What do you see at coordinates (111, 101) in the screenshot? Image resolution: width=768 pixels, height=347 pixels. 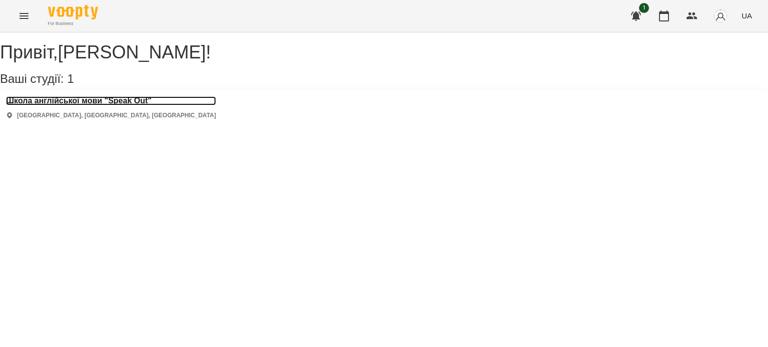 I see `a: Школа англійської мови "Speak Out"` at bounding box center [111, 101].